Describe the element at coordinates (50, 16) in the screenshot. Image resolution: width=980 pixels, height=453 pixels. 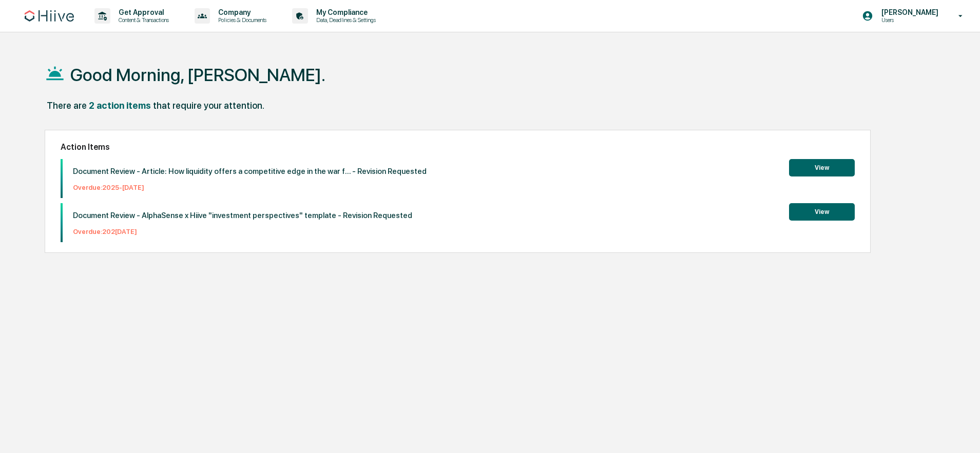
I see `img: logo` at that location.